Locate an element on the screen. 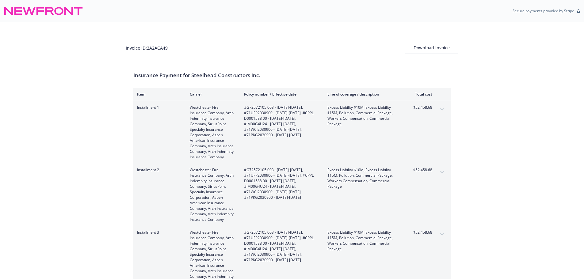 This screenshot has height=279, width=584. span: Installment 2 is located at coordinates (158, 170).